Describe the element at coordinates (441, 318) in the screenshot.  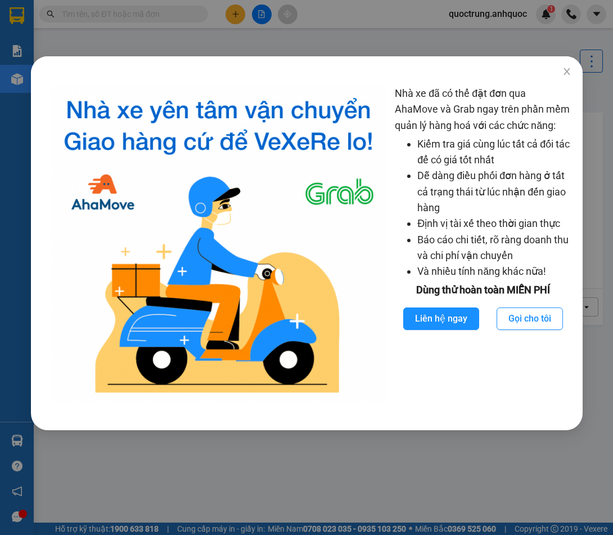
I see `span: Liên hệ ngay` at that location.